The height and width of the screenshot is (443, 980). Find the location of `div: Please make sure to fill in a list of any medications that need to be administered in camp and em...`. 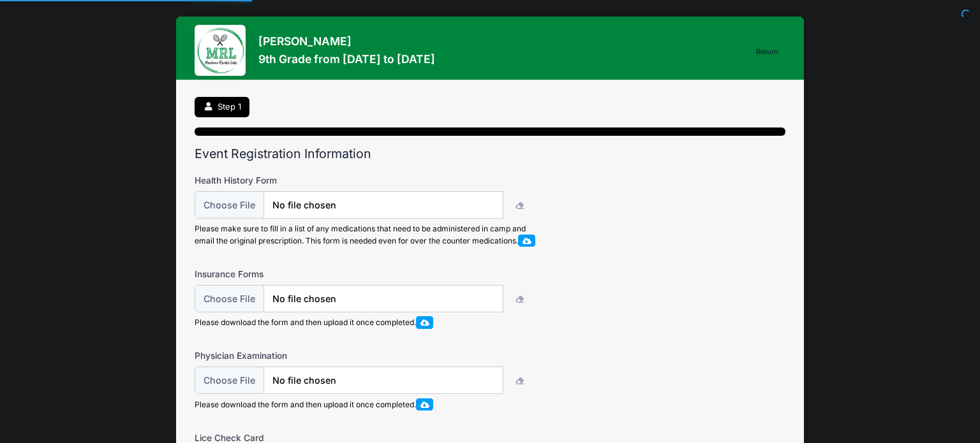

div: Please make sure to fill in a list of any medications that need to be administered in camp and em... is located at coordinates (367, 235).